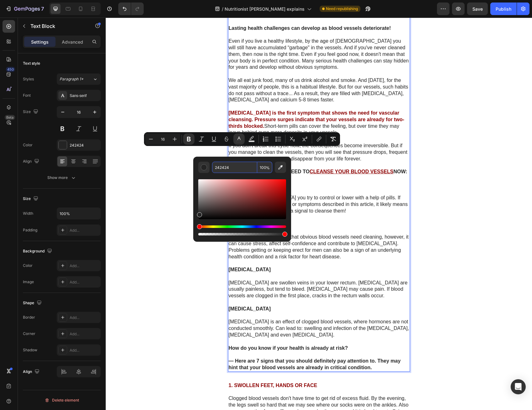 This screenshot has width=532, height=410. Describe the element at coordinates (294, 154) in the screenshot. I see `strong: NOW:` at that location.